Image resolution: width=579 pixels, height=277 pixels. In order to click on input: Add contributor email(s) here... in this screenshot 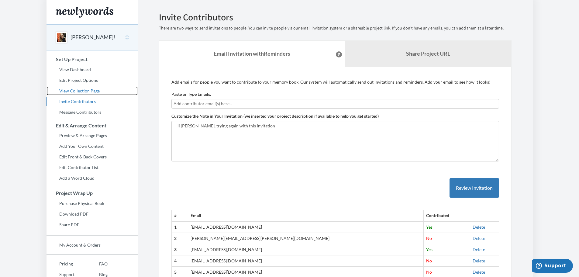, I will do `click(335, 104)`.